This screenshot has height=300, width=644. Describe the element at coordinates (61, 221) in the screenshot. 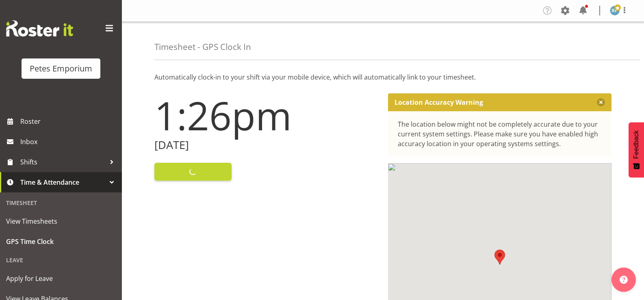

I see `span: View Timesheets` at that location.